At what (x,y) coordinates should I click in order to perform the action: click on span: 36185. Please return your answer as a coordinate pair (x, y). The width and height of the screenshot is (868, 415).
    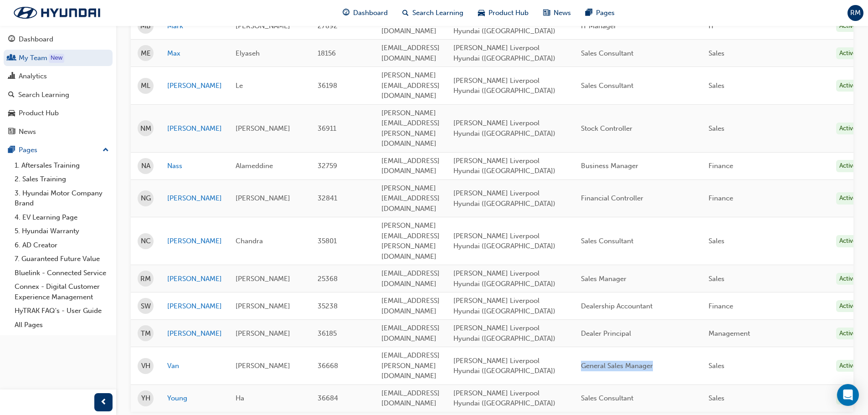
    Looking at the image, I should click on (327, 334).